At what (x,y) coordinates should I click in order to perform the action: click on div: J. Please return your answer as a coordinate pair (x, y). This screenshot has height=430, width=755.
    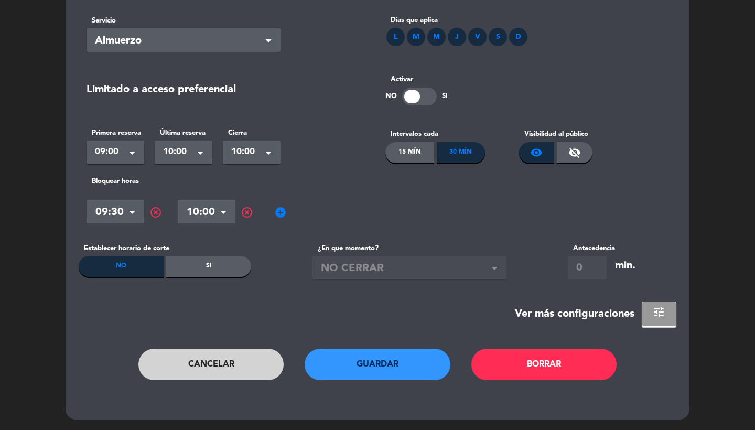
    Looking at the image, I should click on (457, 37).